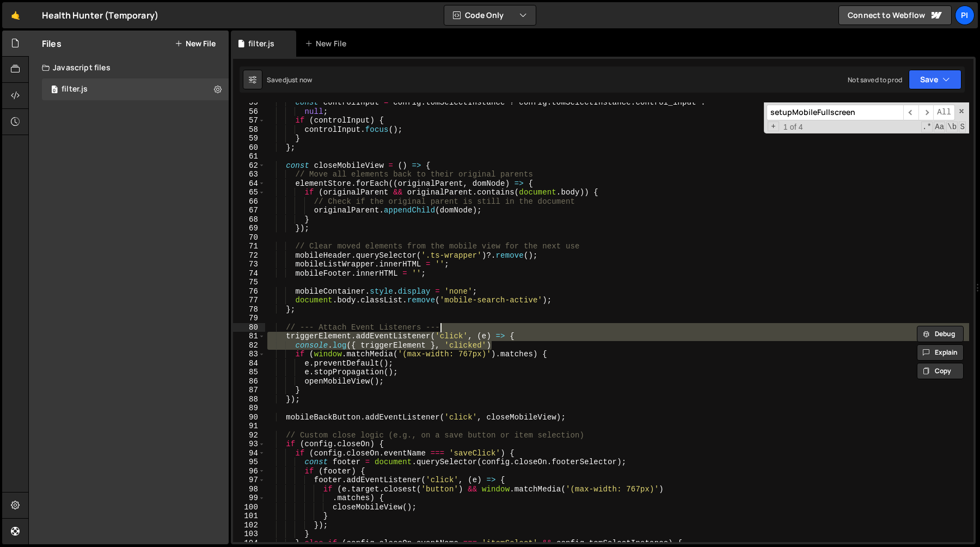  I want to click on div: 84, so click(249, 363).